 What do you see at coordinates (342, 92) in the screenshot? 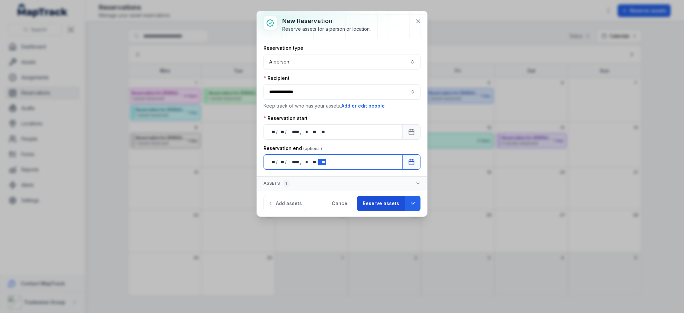
I see `input: :r98:-form-item-label` at bounding box center [342, 92].